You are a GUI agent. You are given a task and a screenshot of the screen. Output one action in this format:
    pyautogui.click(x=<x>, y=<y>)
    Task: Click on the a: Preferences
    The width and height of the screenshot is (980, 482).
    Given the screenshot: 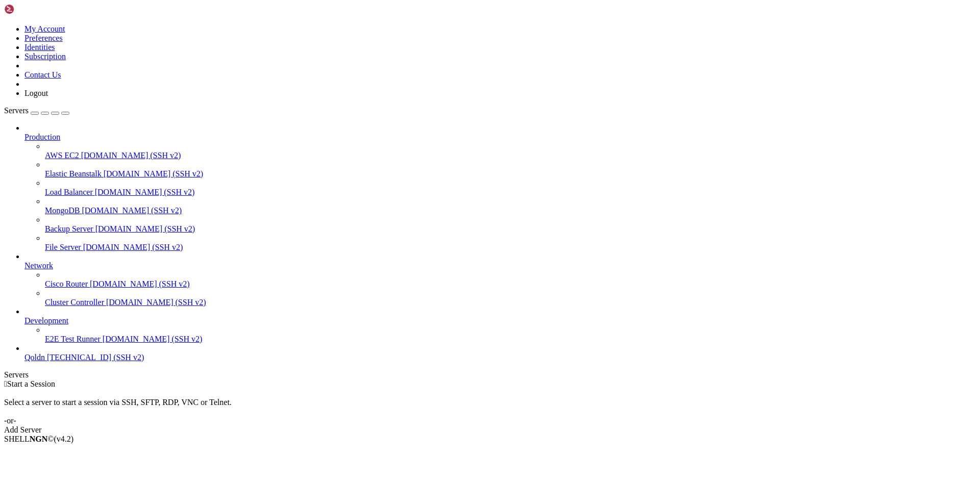 What is the action you would take?
    pyautogui.click(x=43, y=38)
    